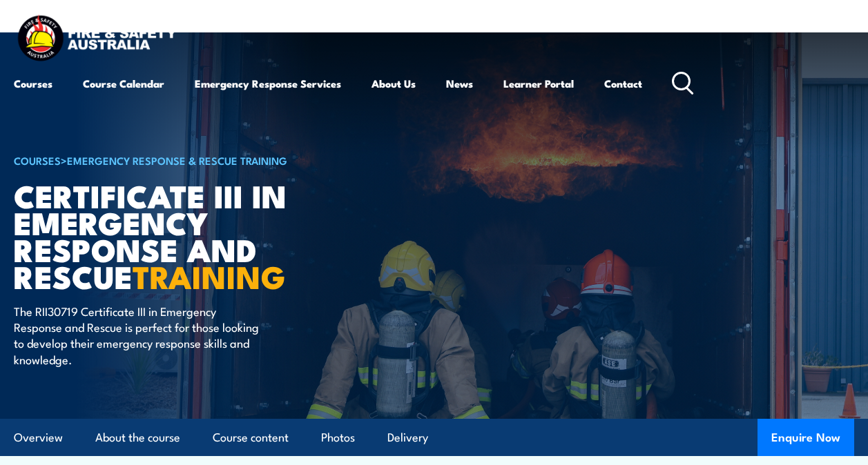  What do you see at coordinates (394, 84) in the screenshot?
I see `a: About Us` at bounding box center [394, 84].